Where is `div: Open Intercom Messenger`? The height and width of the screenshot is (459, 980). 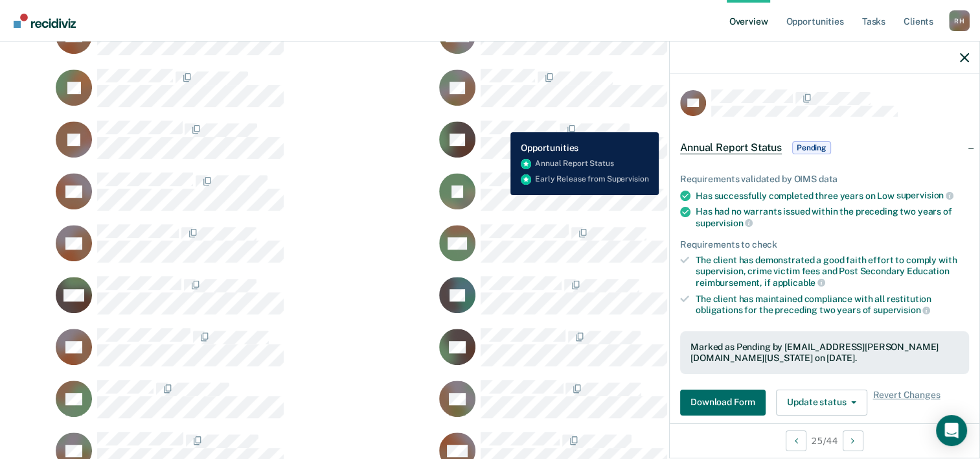 div: Open Intercom Messenger is located at coordinates (951, 430).